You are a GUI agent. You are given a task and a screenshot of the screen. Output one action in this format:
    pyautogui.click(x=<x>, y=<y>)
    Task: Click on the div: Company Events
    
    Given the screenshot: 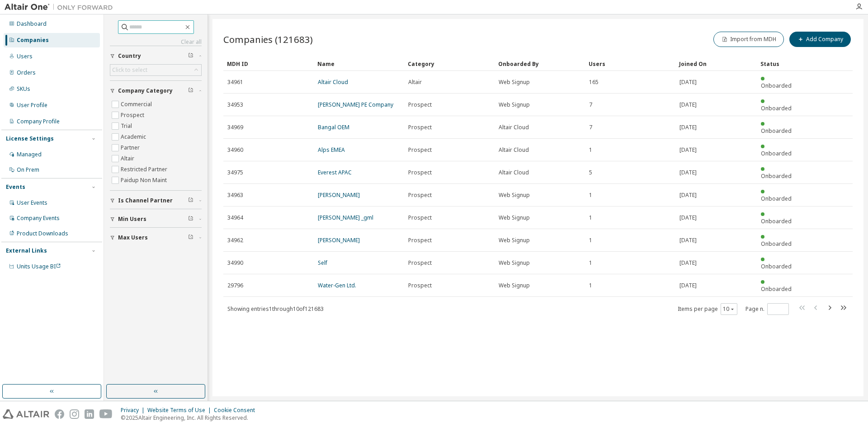 What is the action you would take?
    pyautogui.click(x=38, y=218)
    